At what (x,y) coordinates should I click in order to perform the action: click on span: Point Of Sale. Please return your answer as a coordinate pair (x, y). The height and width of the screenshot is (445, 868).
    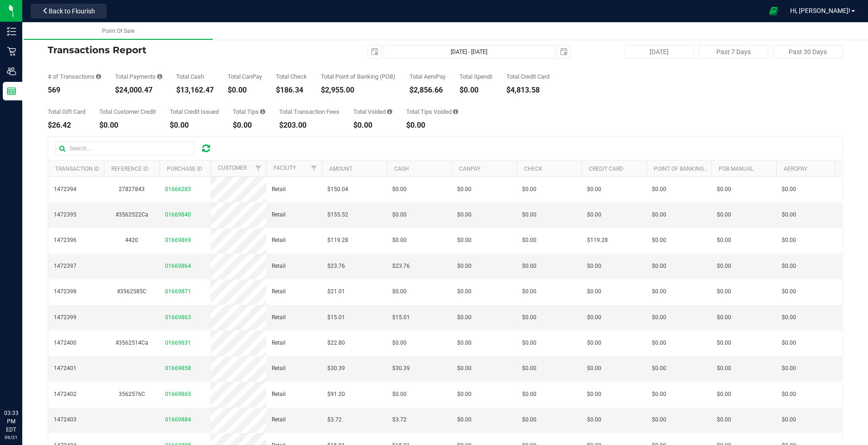
    Looking at the image, I should click on (118, 31).